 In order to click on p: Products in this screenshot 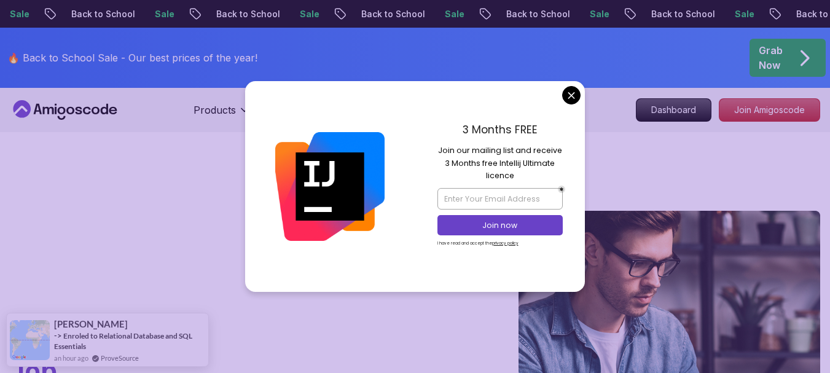, I will do `click(214, 110)`.